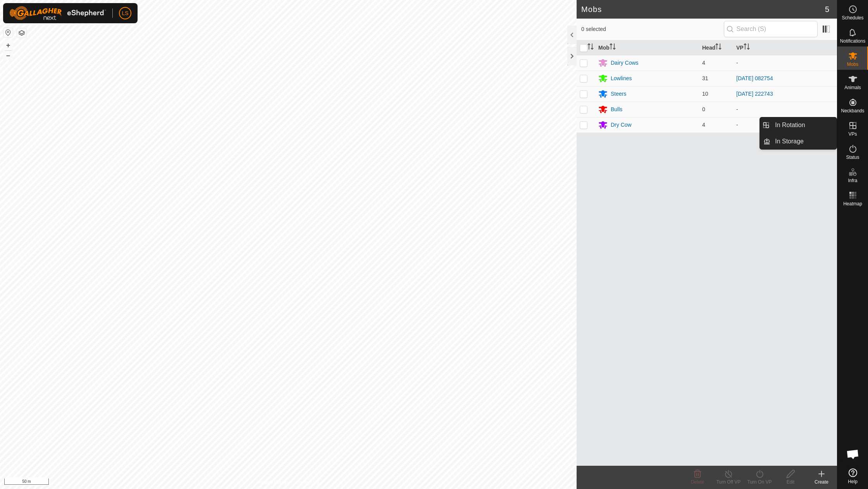 This screenshot has height=489, width=868. What do you see at coordinates (789, 142) in the screenshot?
I see `span: In Storage` at bounding box center [789, 142].